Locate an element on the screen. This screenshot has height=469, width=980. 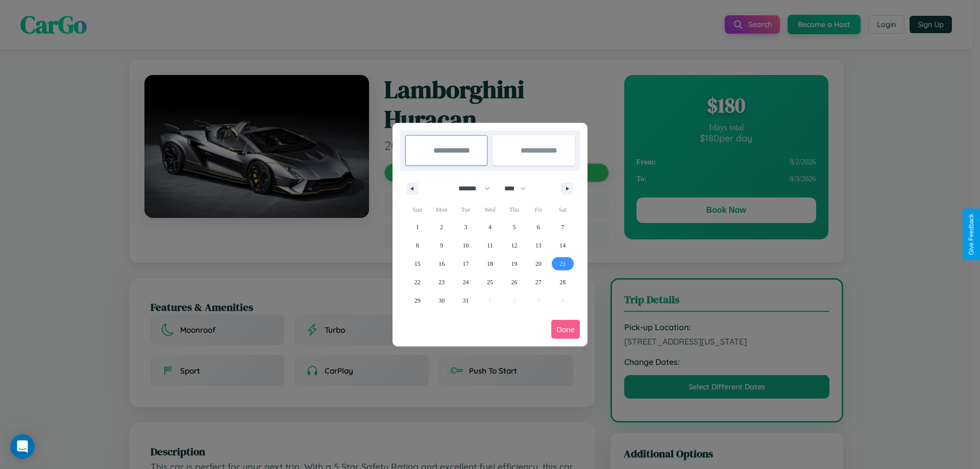
span: 17 is located at coordinates (466, 264).